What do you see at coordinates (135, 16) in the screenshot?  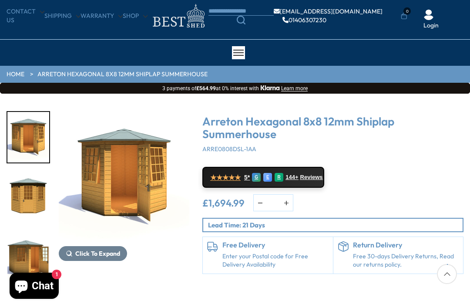 I see `a: Shop` at bounding box center [135, 16].